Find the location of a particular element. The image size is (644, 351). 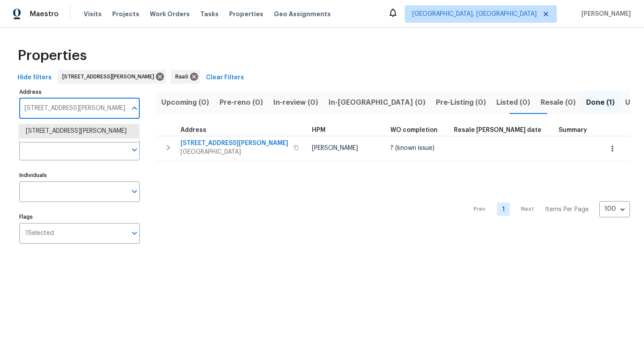

button: Hide filters is located at coordinates (35, 78).